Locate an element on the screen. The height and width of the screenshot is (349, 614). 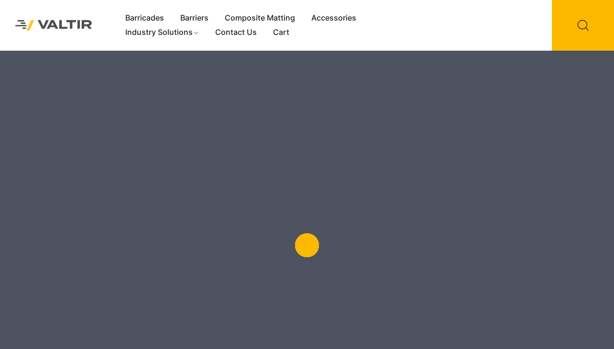
a: Barriers is located at coordinates (194, 18).